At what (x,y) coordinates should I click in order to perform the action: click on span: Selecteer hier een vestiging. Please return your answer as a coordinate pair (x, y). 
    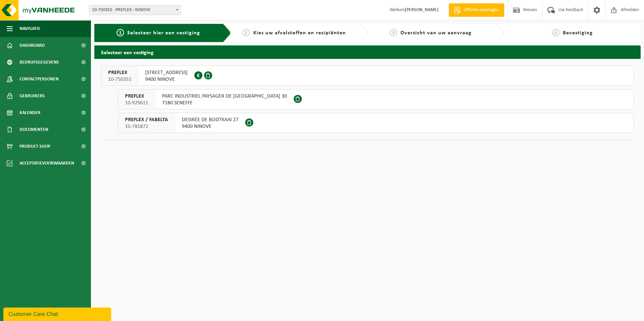
    Looking at the image, I should click on (164, 33).